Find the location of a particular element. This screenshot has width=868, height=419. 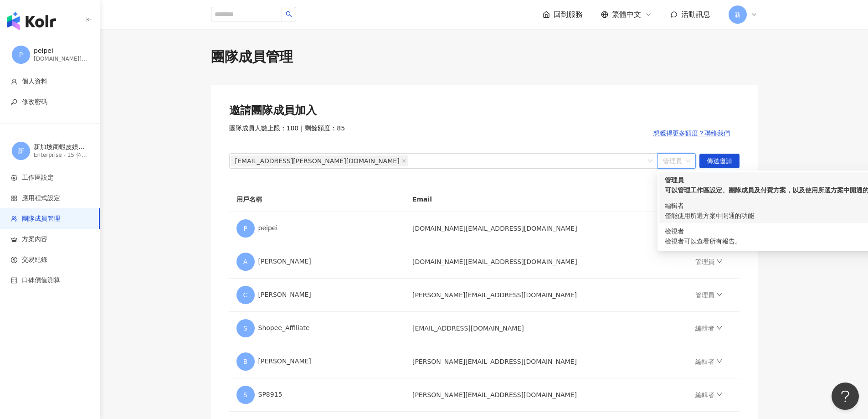

span: grace.lin@shopee.com is located at coordinates (319, 161).